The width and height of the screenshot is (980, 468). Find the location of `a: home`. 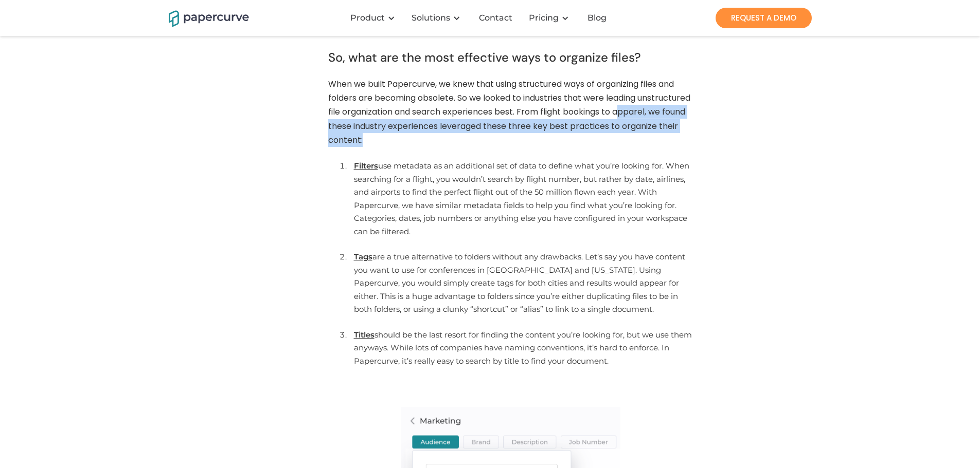

a: home is located at coordinates (202, 18).